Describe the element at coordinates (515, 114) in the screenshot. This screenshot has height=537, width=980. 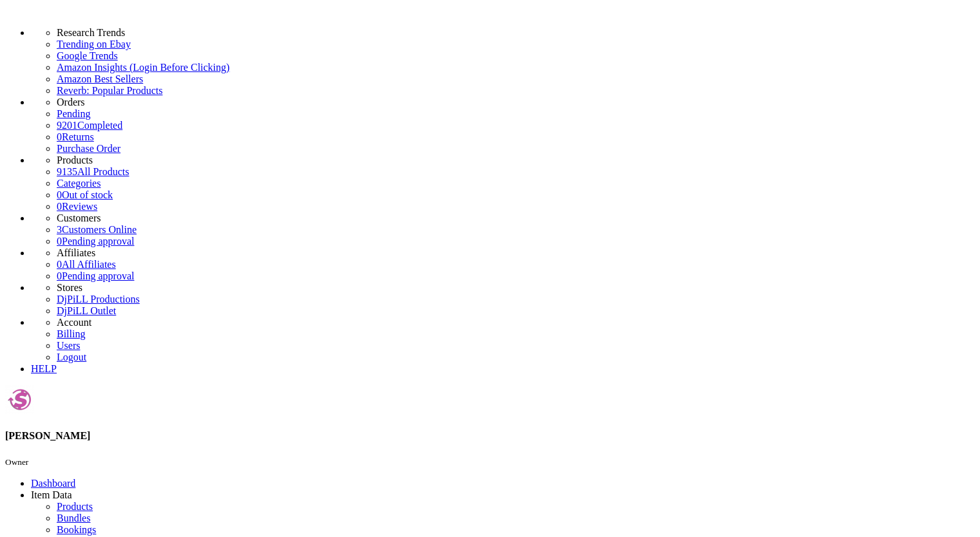
I see `a: Pending` at that location.